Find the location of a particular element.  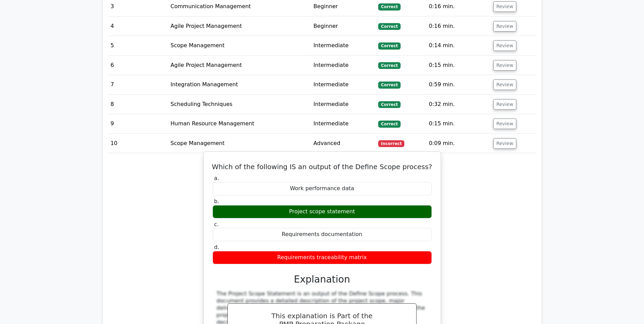

span: d. is located at coordinates (217, 247).